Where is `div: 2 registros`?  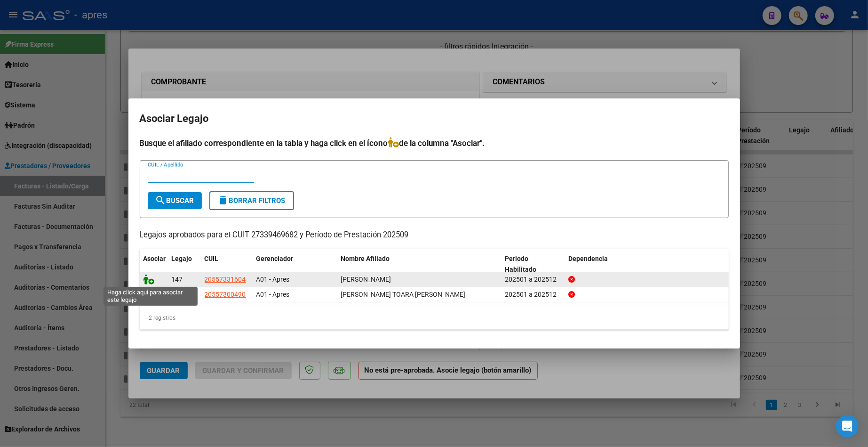
div: 2 registros is located at coordinates (434, 318).